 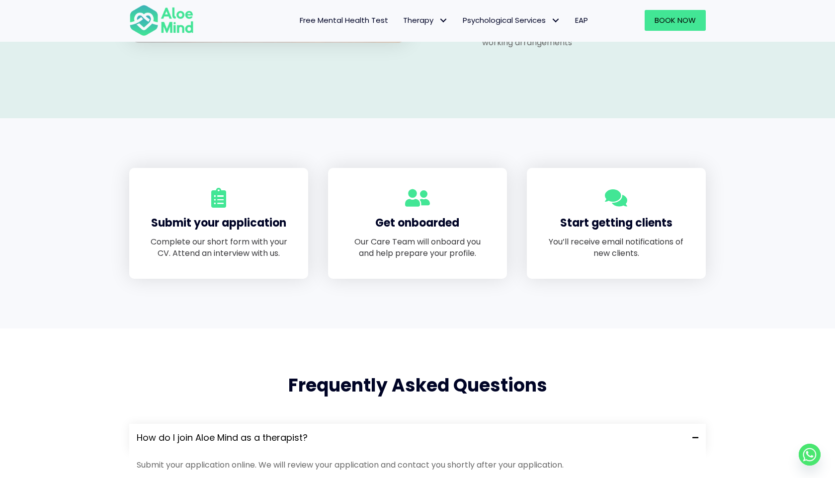 I want to click on span: Frequently Asked Questions, so click(x=418, y=385).